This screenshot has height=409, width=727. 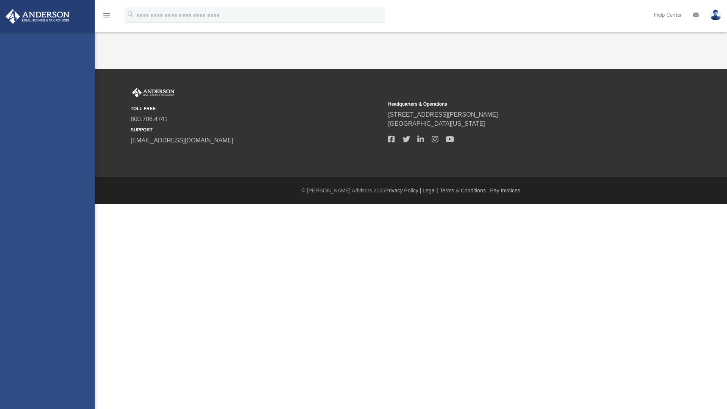 What do you see at coordinates (107, 17) in the screenshot?
I see `a: menu` at bounding box center [107, 17].